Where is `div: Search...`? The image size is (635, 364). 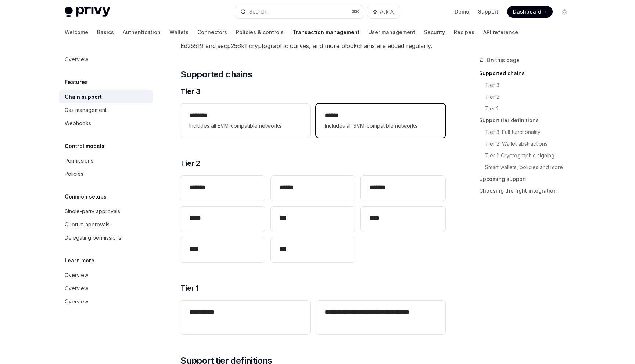 div: Search... is located at coordinates (259, 12).